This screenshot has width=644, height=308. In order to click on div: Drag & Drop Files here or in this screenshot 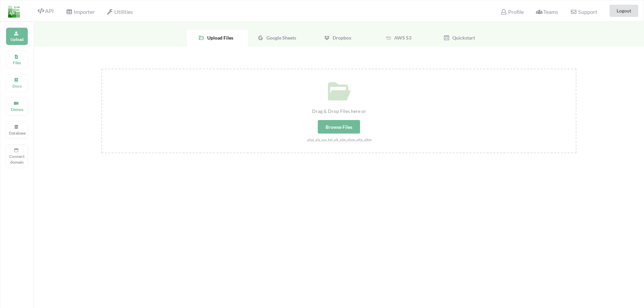, I will do `click(339, 111)`.